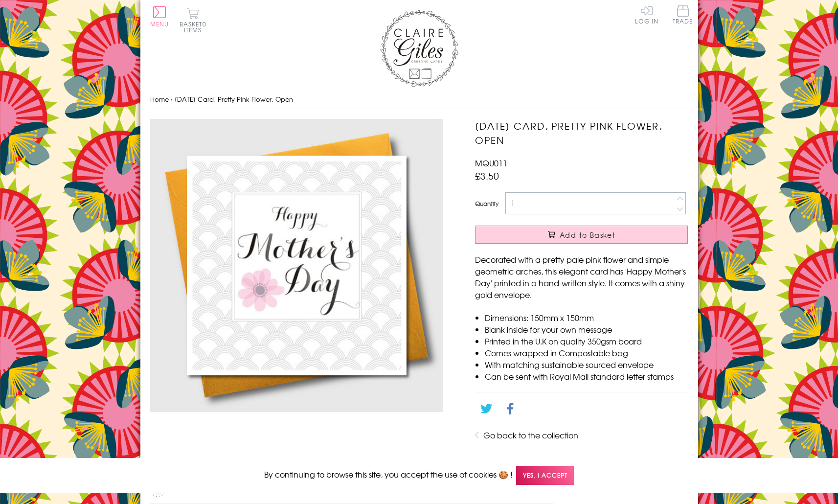 This screenshot has height=504, width=838. I want to click on img: Mother's Day Card, Pretty Pink Flower, Open, so click(297, 265).